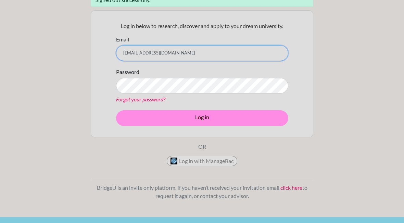  I want to click on label: Password, so click(128, 72).